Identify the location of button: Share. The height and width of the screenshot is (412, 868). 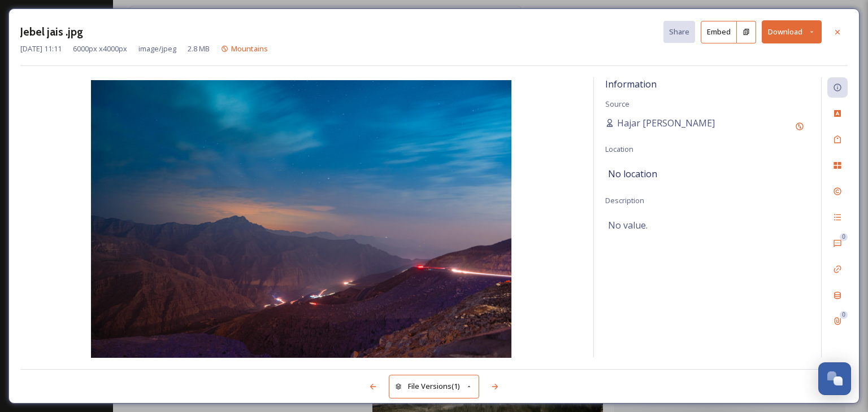
(679, 32).